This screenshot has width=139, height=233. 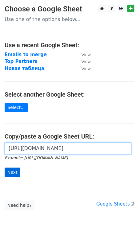 I want to click on a: Select..., so click(x=16, y=107).